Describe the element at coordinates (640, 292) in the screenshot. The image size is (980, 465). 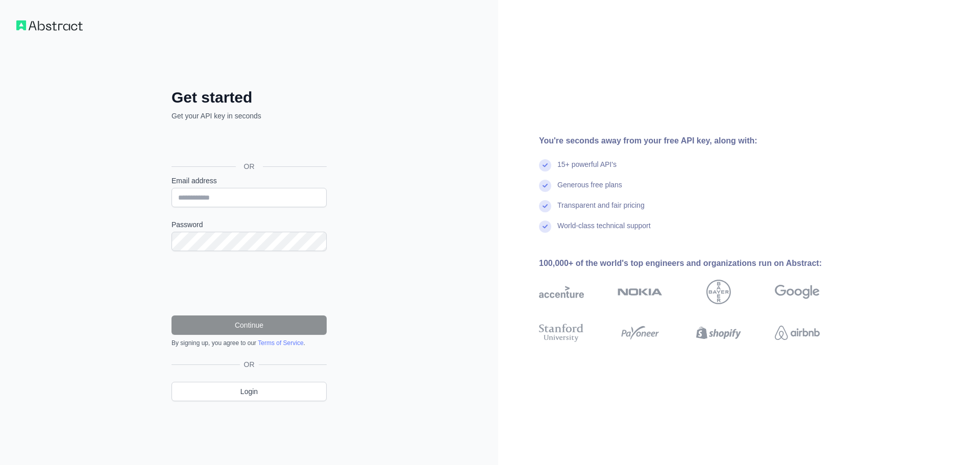
I see `img: nokia` at that location.